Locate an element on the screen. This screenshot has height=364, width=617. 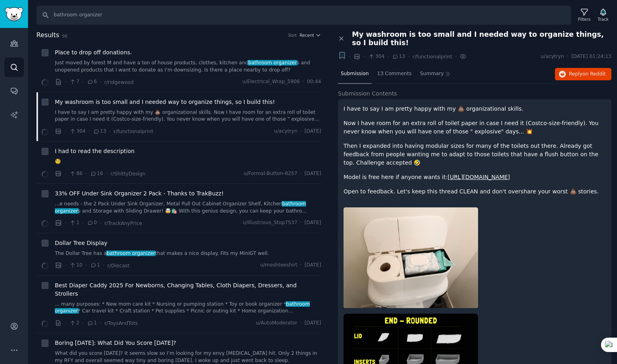
span: u/meshteeshirt is located at coordinates (279, 265).